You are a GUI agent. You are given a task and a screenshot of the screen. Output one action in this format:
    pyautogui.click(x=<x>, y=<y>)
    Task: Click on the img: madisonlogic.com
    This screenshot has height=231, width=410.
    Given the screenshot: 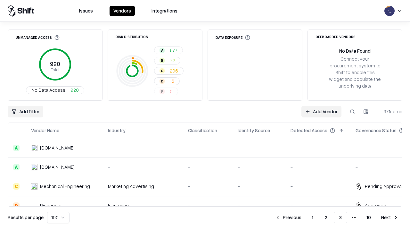 What is the action you would take?
    pyautogui.click(x=34, y=167)
    